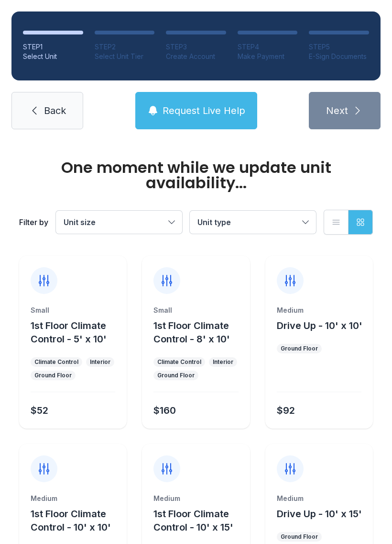 The height and width of the screenshot is (544, 392). I want to click on button: Drive Up - 10' x 10', so click(320, 326).